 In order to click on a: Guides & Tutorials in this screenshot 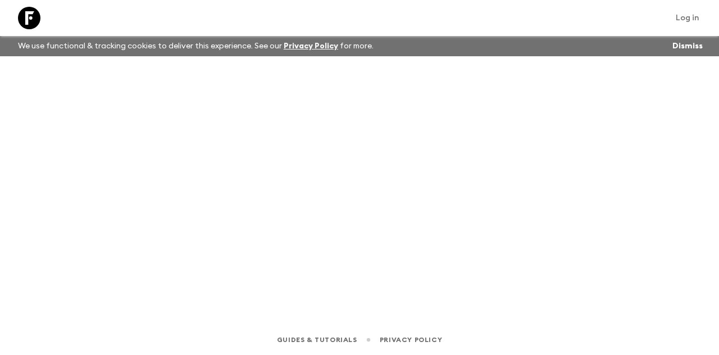, I will do `click(317, 339)`.